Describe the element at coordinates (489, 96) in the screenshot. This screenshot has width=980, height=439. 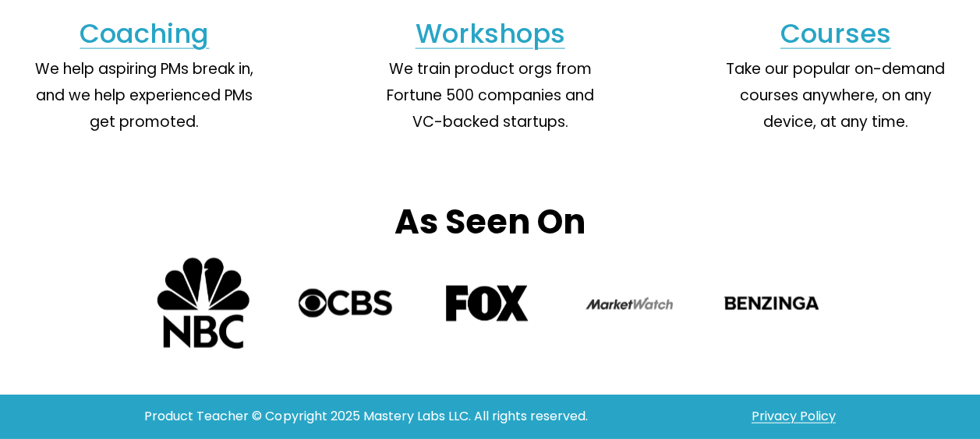
I see `p: We train product orgs from Fortune 500 companies and VC-backed startups.` at that location.